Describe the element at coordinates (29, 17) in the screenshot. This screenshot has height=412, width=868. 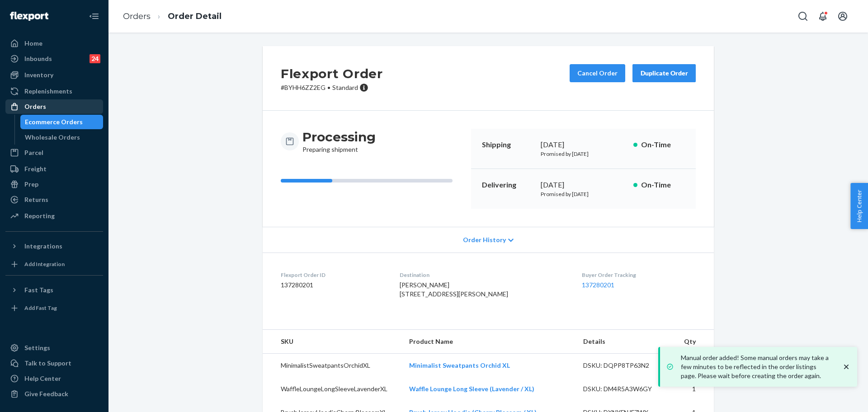
I see `img: Flexport logo` at that location.